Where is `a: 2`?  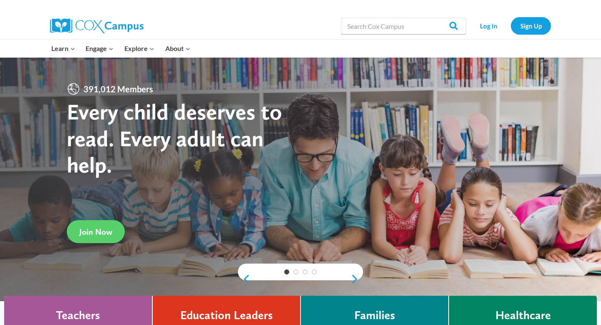
a: 2 is located at coordinates (296, 272).